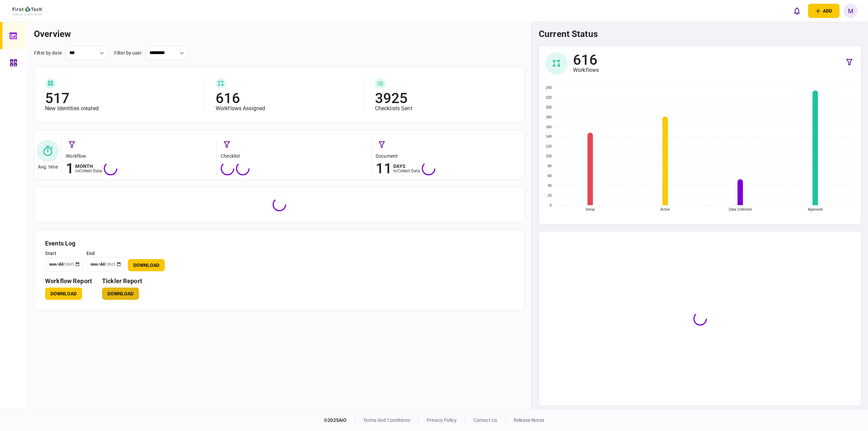  I want to click on h3: Events Log, so click(279, 244).